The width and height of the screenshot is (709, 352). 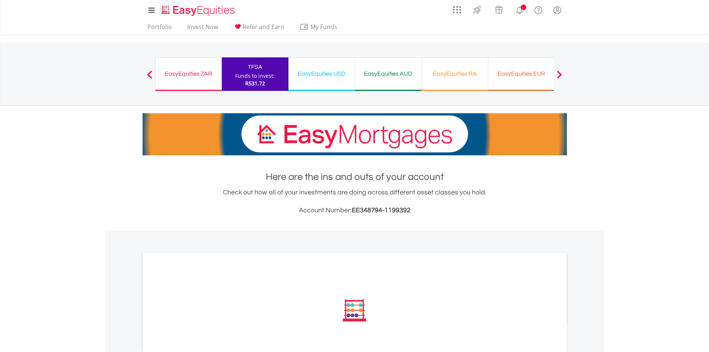 What do you see at coordinates (321, 74) in the screenshot?
I see `div: EasyEquities USD` at bounding box center [321, 74].